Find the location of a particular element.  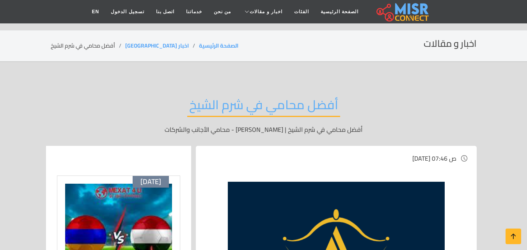

img: main.misr_connect is located at coordinates (402, 12).